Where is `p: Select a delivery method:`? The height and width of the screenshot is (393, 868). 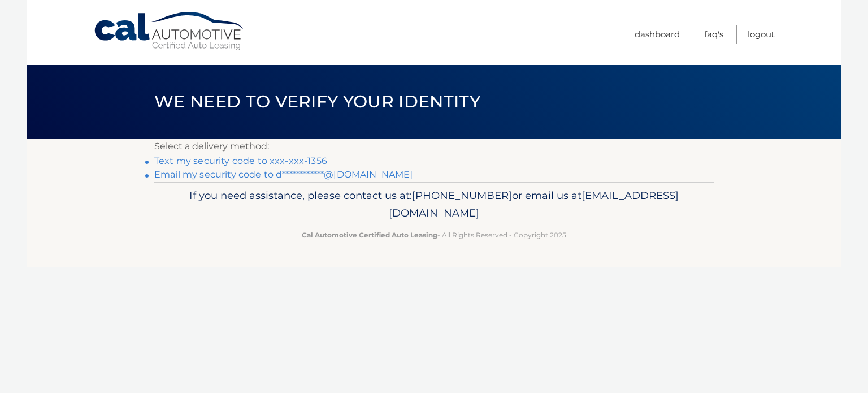
p: Select a delivery method: is located at coordinates (434, 147).